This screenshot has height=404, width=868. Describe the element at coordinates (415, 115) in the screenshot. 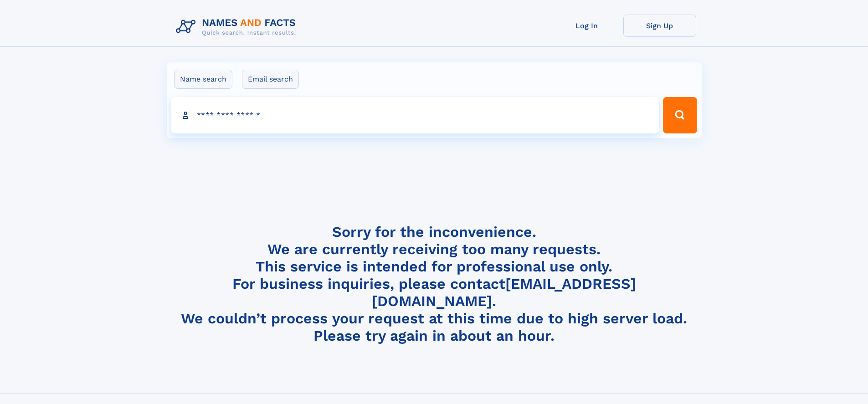

I see `input: search input` at that location.